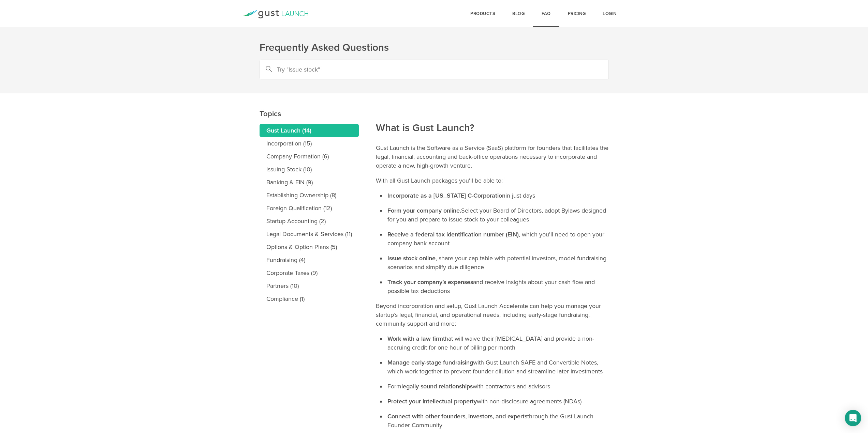 The image size is (868, 433). What do you see at coordinates (309, 221) in the screenshot?
I see `a: Startup Accounting (2)` at bounding box center [309, 221].